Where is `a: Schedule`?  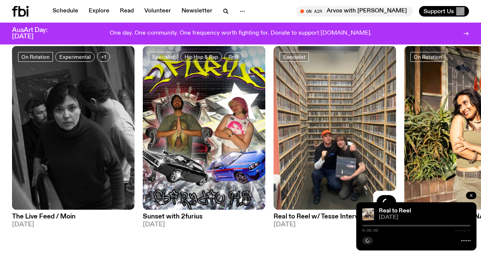
a: Schedule is located at coordinates (65, 11).